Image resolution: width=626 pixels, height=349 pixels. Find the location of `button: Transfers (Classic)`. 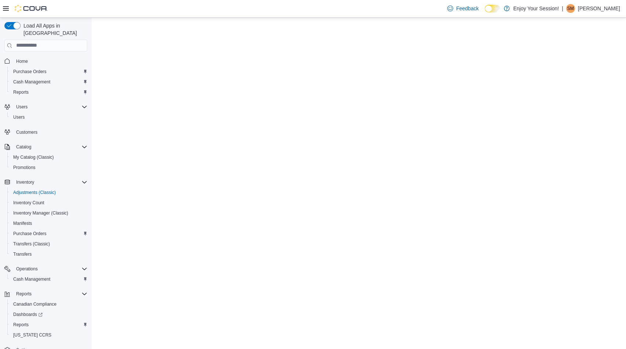

button: Transfers (Classic) is located at coordinates (49, 244).